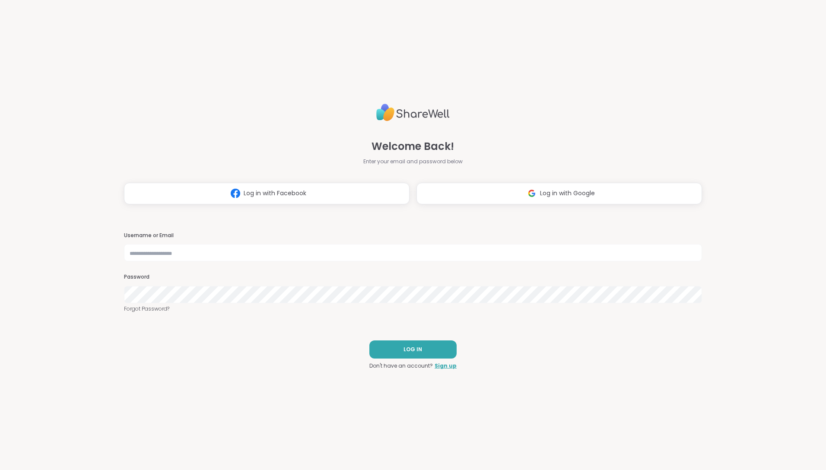  I want to click on span: Welcome Back!, so click(412, 146).